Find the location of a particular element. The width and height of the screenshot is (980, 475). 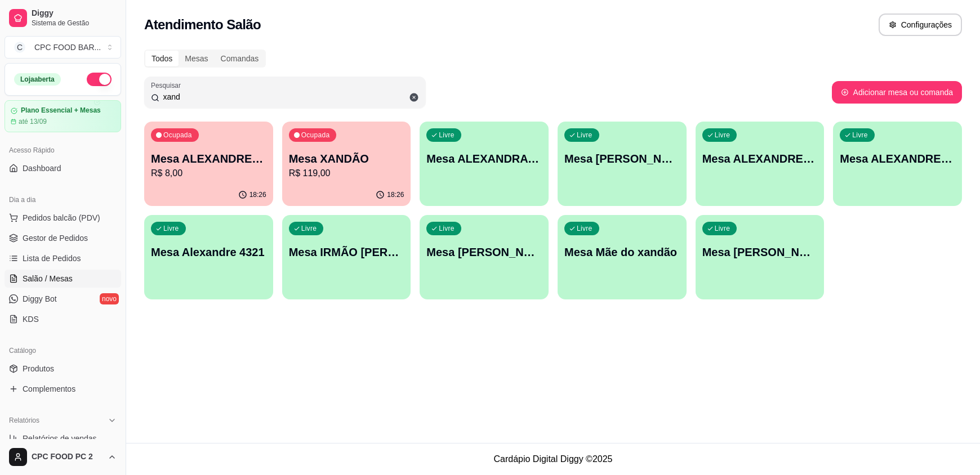

button: Pedidos balcão (PDV) is located at coordinates (63, 218).